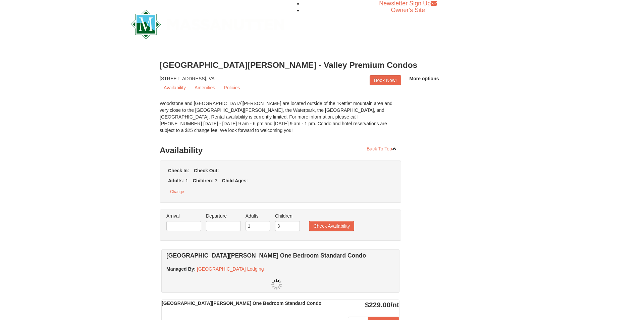 This screenshot has height=320, width=644. What do you see at coordinates (258, 216) in the screenshot?
I see `label: Adults` at bounding box center [258, 216].